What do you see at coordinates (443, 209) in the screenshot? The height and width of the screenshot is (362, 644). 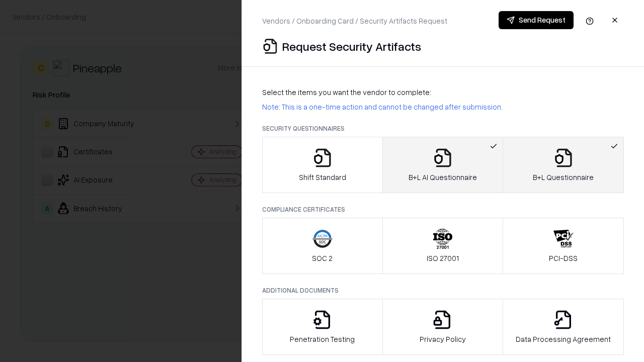 I see `p: Compliance Certificates` at bounding box center [443, 209].